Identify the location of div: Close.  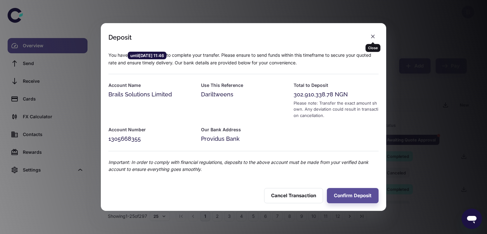
(373, 48).